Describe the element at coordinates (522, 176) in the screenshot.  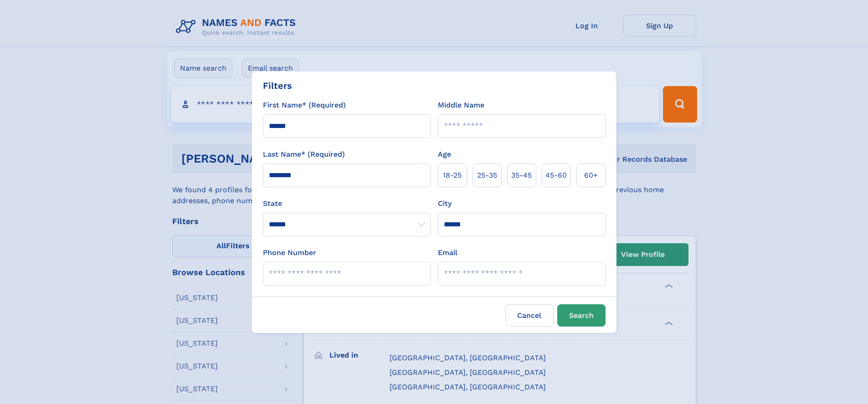
I see `span: 35‑45` at that location.